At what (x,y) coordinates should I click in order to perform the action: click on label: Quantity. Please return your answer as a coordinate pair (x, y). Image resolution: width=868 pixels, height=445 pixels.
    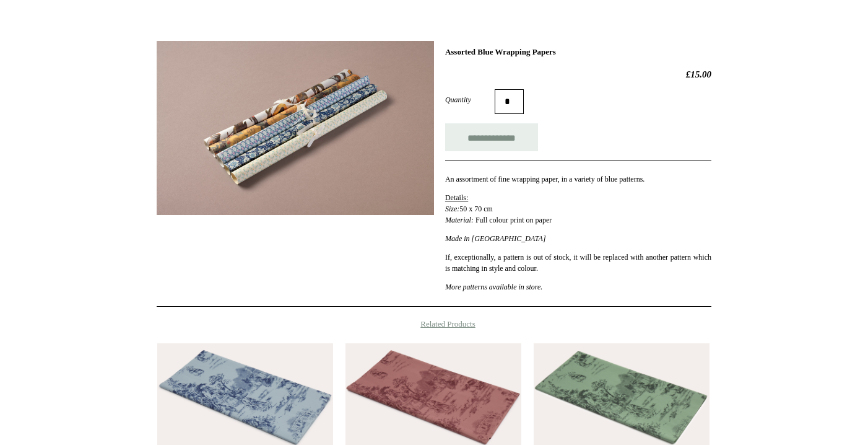
    Looking at the image, I should click on (470, 100).